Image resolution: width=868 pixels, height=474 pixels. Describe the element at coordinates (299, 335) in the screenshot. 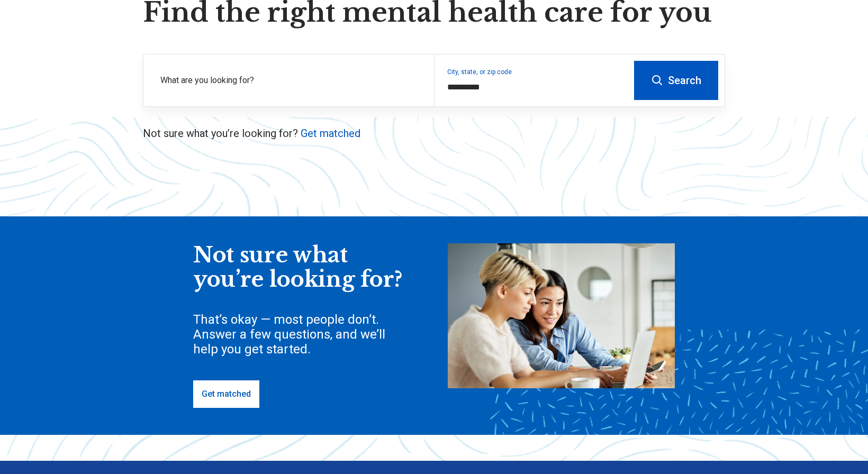

I see `div: That’s okay — most people don’t. Answer a few questions, and we’ll help you get started.` at that location.